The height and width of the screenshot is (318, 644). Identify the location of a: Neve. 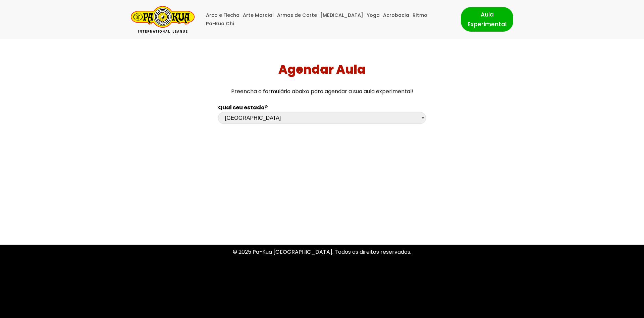
(137, 309).